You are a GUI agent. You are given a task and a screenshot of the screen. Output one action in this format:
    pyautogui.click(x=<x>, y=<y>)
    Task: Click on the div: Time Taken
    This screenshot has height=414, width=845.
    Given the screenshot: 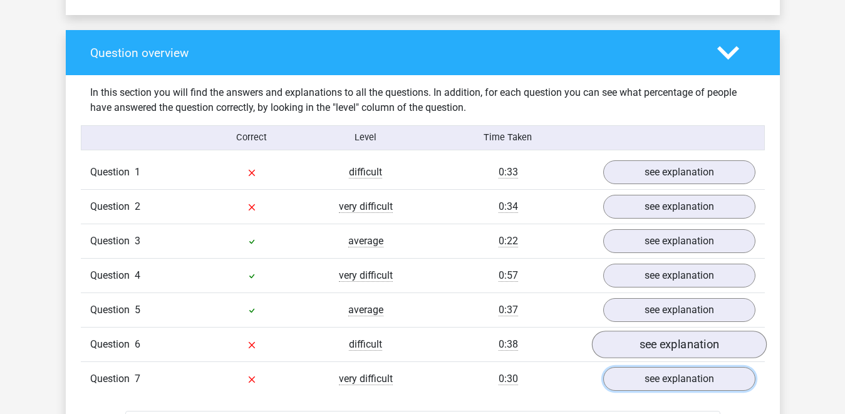 What is the action you would take?
    pyautogui.click(x=507, y=138)
    